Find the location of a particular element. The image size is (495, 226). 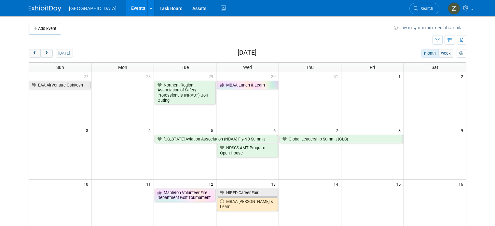

a: Northern Region Association of Safety Professionals (NRASP) Golf Outing is located at coordinates (185, 93).